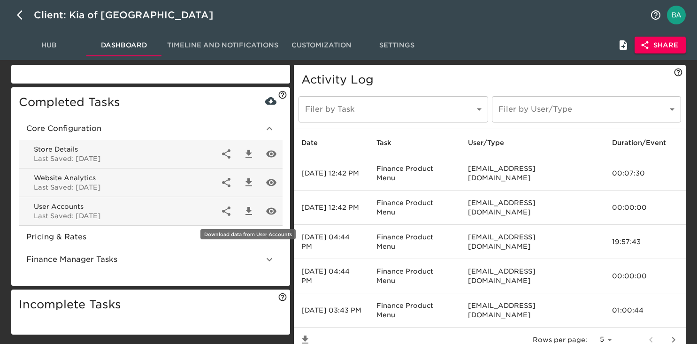 This screenshot has height=344, width=697. What do you see at coordinates (271, 183) in the screenshot?
I see `div: View Website Analytics` at bounding box center [271, 183].